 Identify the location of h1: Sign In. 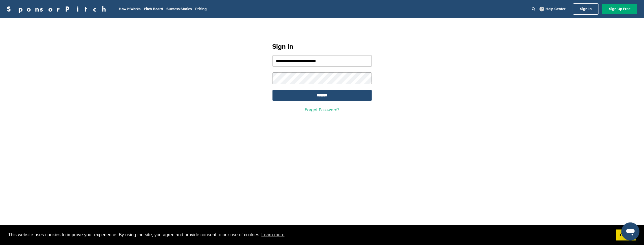
(322, 47).